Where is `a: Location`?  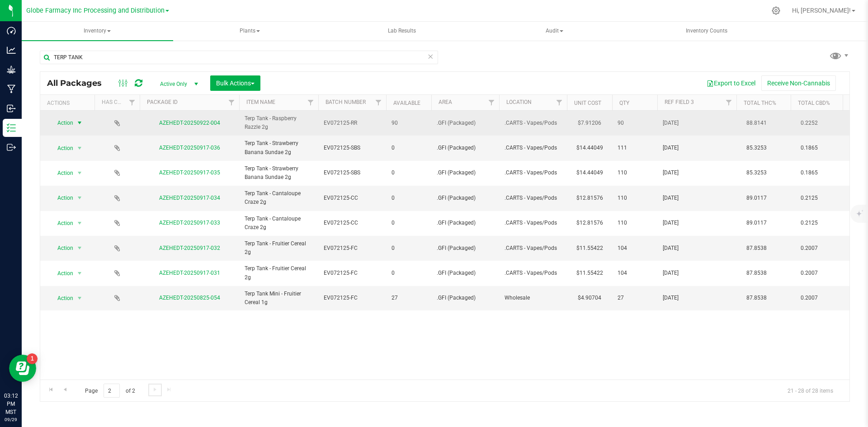
a: Location is located at coordinates (519, 102).